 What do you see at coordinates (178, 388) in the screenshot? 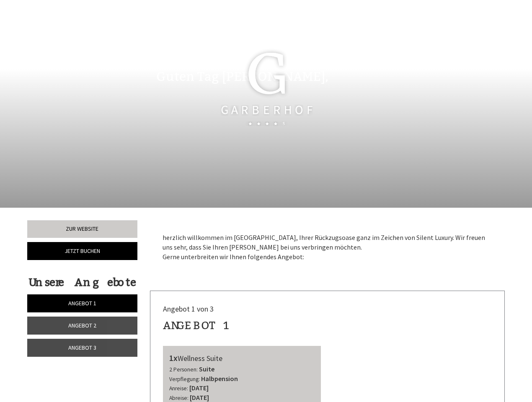
I see `small: Anreise:` at bounding box center [178, 388].